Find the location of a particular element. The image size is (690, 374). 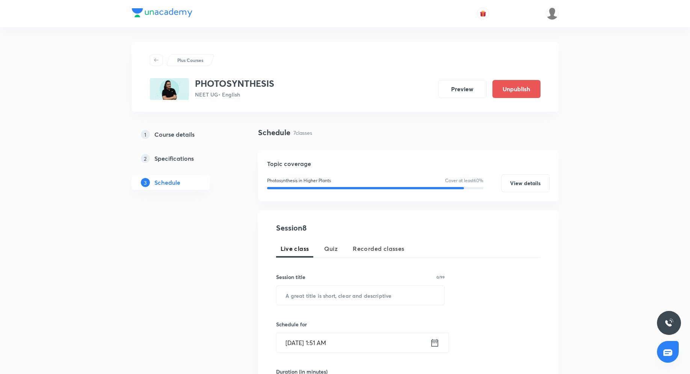

h6: Session title is located at coordinates (291, 277).